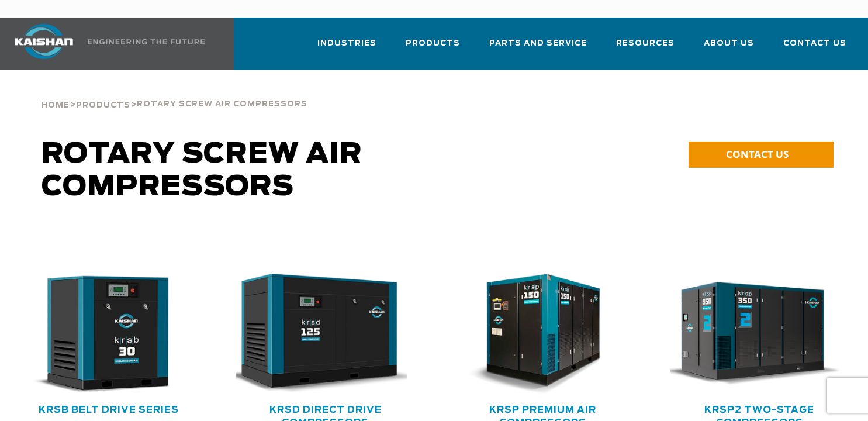 The height and width of the screenshot is (421, 868). Describe the element at coordinates (645, 43) in the screenshot. I see `span: Resources` at that location.